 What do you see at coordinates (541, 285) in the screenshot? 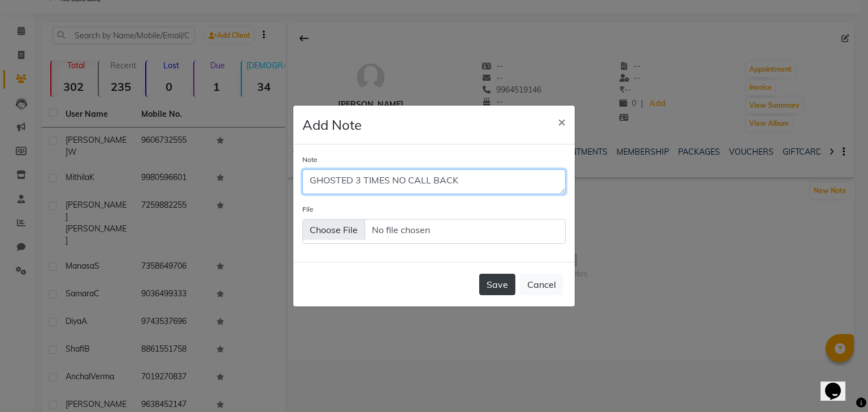
I see `button: Cancel` at bounding box center [541, 285].